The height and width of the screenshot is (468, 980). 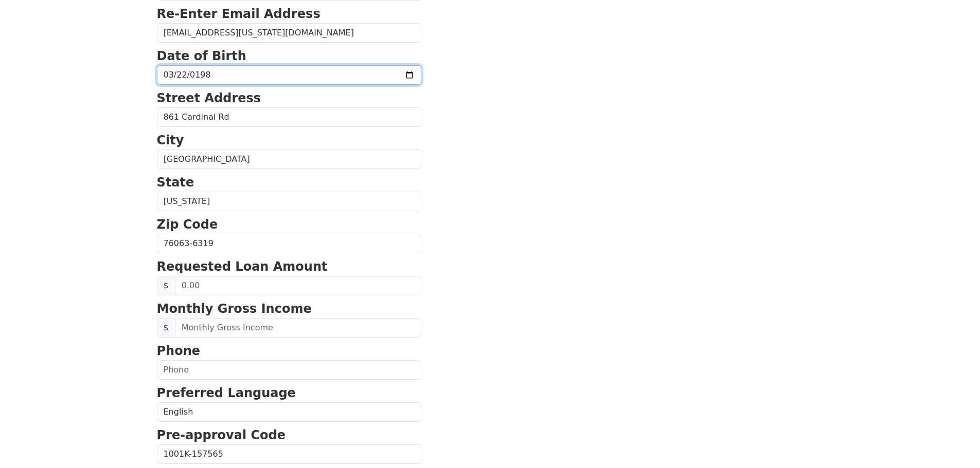 What do you see at coordinates (175, 182) in the screenshot?
I see `strong: State` at bounding box center [175, 182].